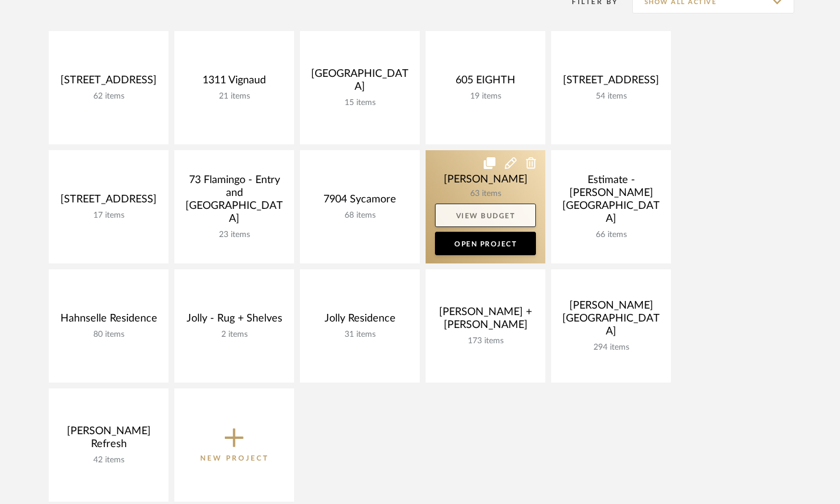 The image size is (840, 504). I want to click on div: 66 items, so click(611, 235).